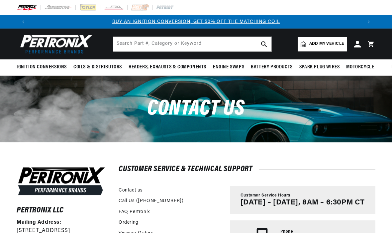 This screenshot has height=233, width=392. What do you see at coordinates (360, 67) in the screenshot?
I see `span: Motorcycle` at bounding box center [360, 67].